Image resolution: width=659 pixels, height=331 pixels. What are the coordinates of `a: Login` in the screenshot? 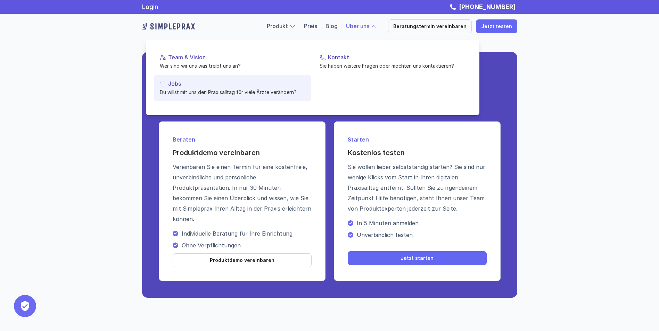 It's located at (150, 7).